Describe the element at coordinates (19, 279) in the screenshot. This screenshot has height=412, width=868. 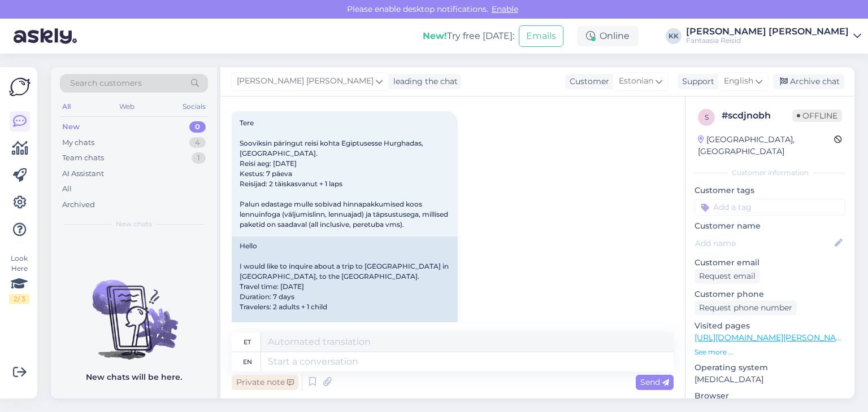
I see `div: Look Here` at that location.